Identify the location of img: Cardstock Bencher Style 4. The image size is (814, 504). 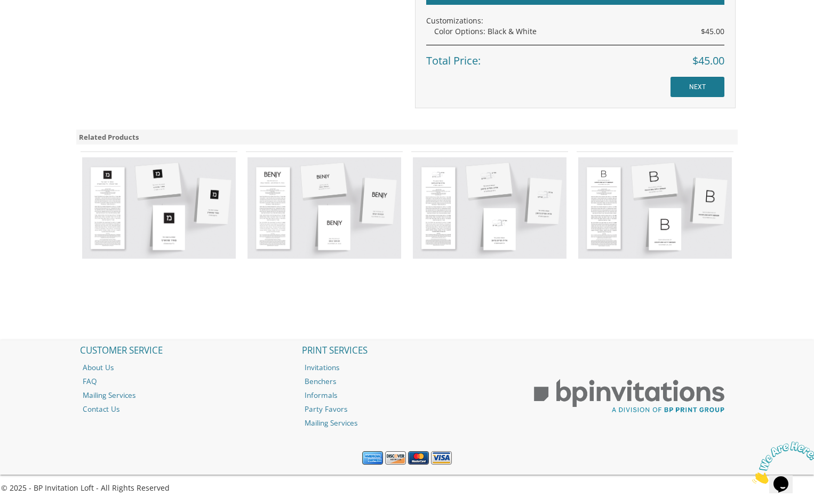
(159, 208).